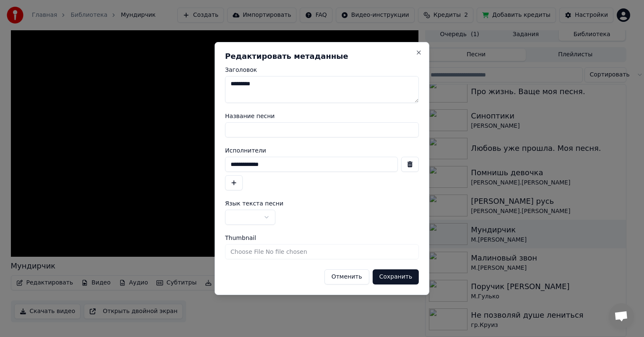 The width and height of the screenshot is (644, 337). Describe the element at coordinates (322, 116) in the screenshot. I see `label: Название песни` at that location.